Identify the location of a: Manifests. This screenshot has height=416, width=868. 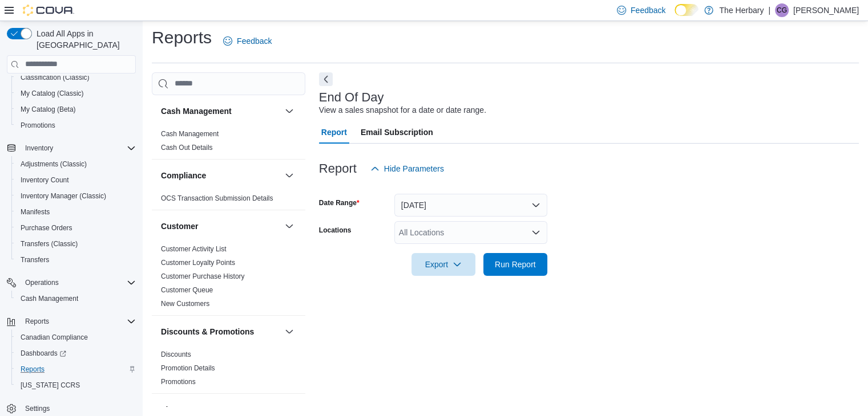
(35, 212).